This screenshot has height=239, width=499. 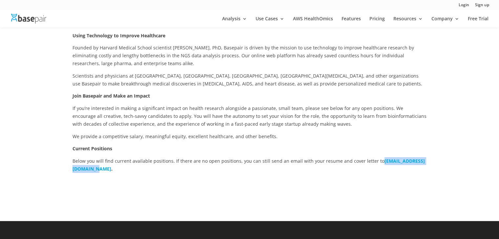 What do you see at coordinates (351, 22) in the screenshot?
I see `a: Features` at bounding box center [351, 22].